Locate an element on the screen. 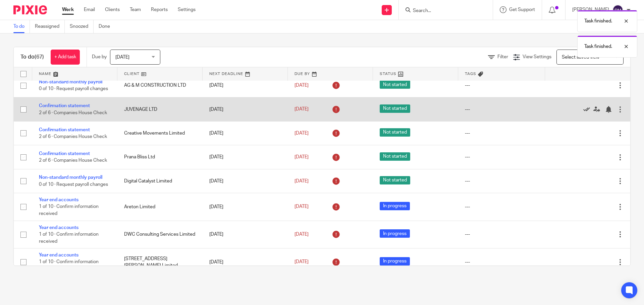 The image size is (644, 305). td: Areton Limited is located at coordinates (160, 207).